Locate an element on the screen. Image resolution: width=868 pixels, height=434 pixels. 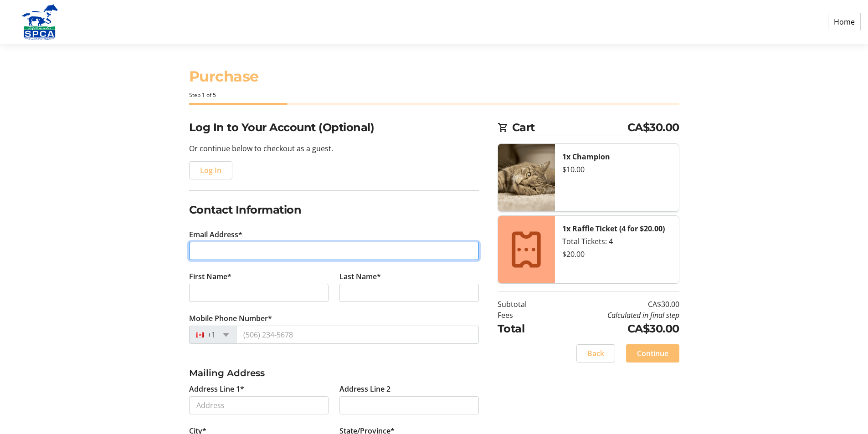
span: Cart is located at coordinates (570, 127).